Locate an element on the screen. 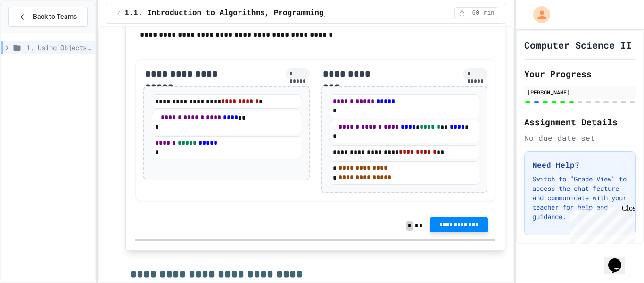 The image size is (644, 283). button: Back to Teams is located at coordinates (48, 16).